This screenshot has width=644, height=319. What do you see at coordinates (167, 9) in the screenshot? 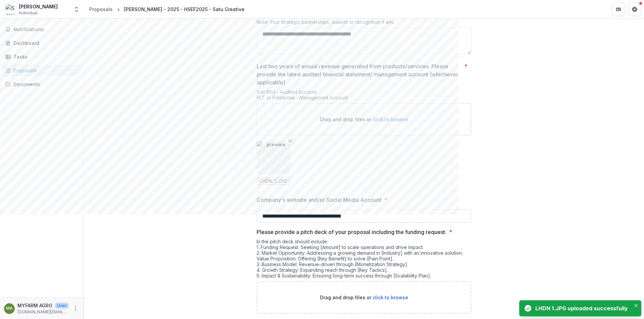
I see `nav: breadcrumb` at bounding box center [167, 9].